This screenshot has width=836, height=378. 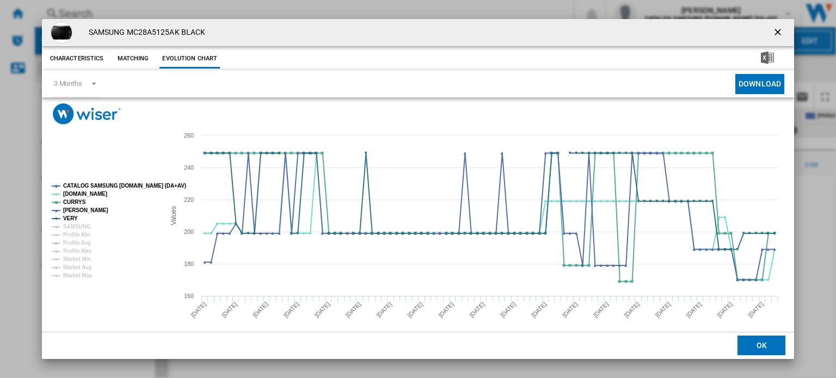 I want to click on button: Download in Excel, so click(x=767, y=59).